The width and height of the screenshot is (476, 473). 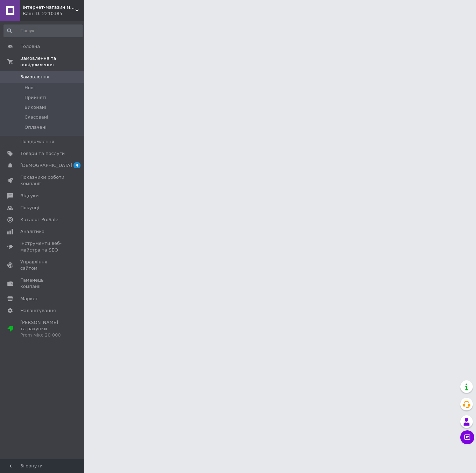 I want to click on span: Аналітика, so click(x=32, y=232).